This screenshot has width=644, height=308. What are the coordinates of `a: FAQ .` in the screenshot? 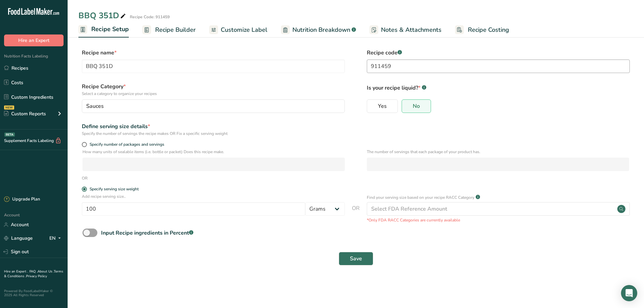 It's located at (34, 271).